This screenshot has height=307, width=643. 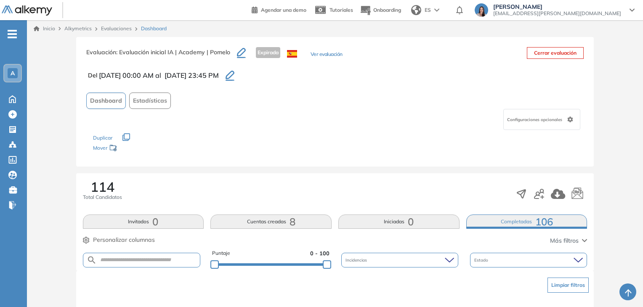 What do you see at coordinates (342, 10) in the screenshot?
I see `span: Tutoriales` at bounding box center [342, 10].